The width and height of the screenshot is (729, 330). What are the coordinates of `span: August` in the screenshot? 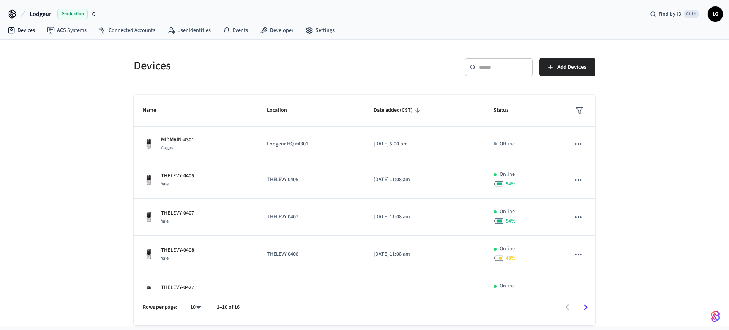 It's located at (168, 148).